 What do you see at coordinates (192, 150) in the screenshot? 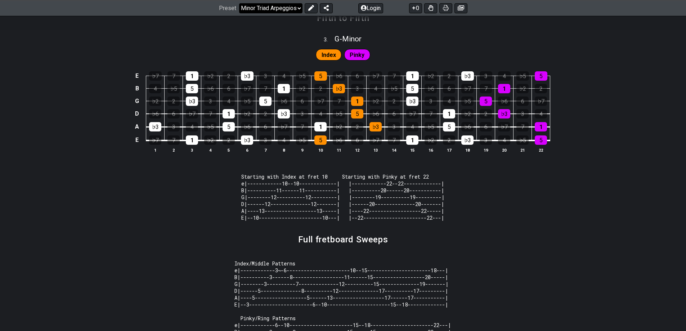
I see `th: 3` at bounding box center [192, 150].